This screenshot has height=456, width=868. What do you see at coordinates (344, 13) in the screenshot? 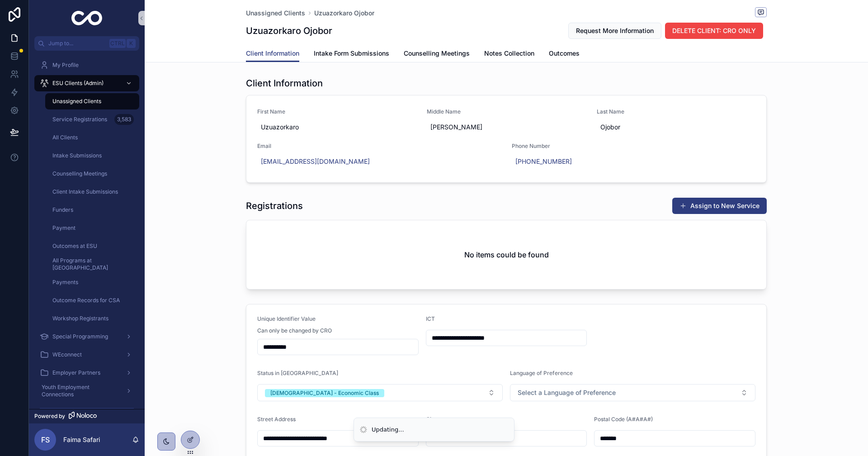
I see `span: Uzuazorkaro Ojobor` at bounding box center [344, 13].